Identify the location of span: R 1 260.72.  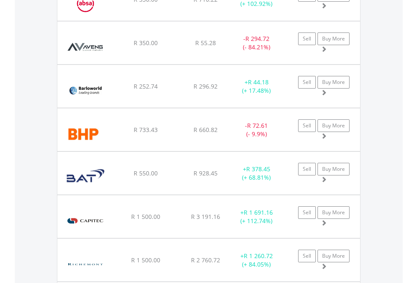
(258, 256).